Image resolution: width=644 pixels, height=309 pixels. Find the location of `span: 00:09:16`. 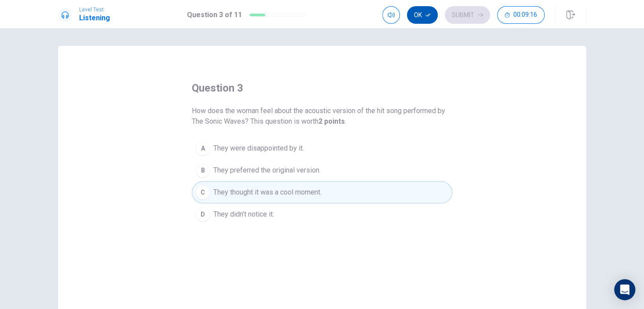

span: 00:09:16 is located at coordinates (525, 15).